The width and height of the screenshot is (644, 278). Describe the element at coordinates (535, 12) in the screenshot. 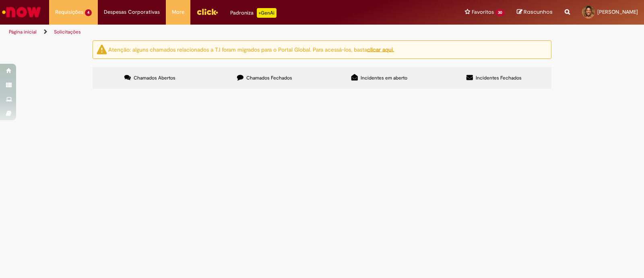

I see `a: Rascunhos` at that location.